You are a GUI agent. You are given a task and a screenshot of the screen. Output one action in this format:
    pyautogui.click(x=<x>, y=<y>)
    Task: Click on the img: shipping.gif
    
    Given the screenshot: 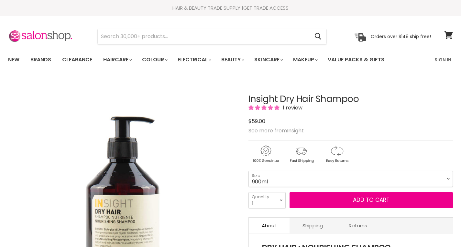 What is the action you would take?
    pyautogui.click(x=301, y=154)
    